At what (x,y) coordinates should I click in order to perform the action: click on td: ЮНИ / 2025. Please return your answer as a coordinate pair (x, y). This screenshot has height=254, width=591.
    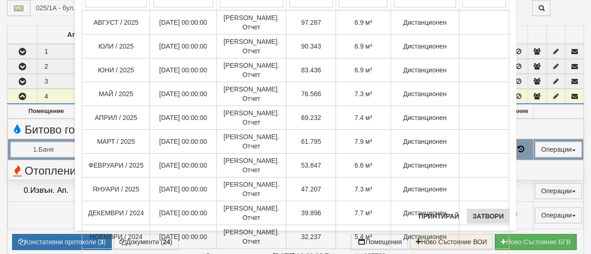
    Looking at the image, I should click on (116, 70).